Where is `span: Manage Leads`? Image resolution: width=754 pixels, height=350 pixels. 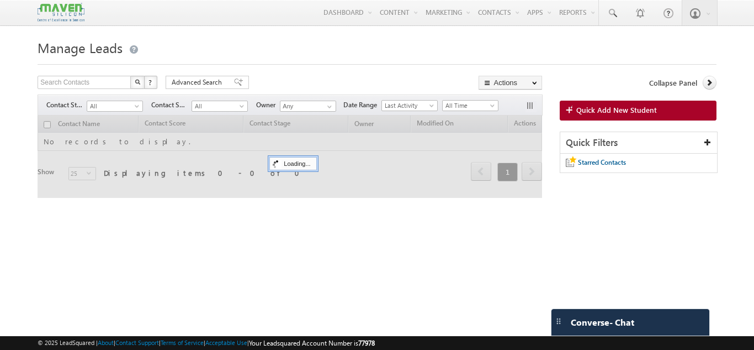 span: Manage Leads is located at coordinates (80, 47).